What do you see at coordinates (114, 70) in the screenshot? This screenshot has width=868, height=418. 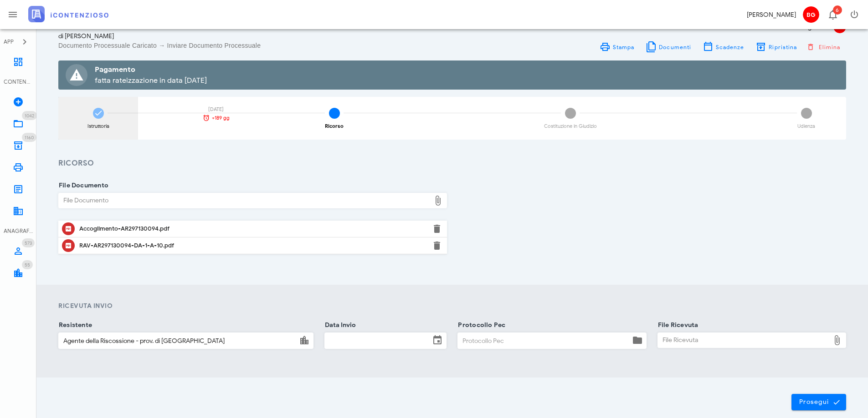 I see `strong: Pagamento` at bounding box center [114, 70].